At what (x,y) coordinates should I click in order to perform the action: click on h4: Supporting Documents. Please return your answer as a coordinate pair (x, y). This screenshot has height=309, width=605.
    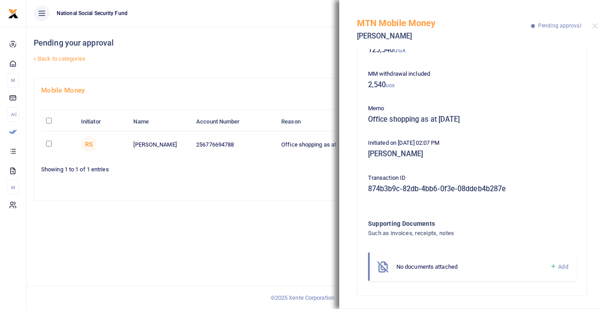
    Looking at the image, I should click on (454, 224).